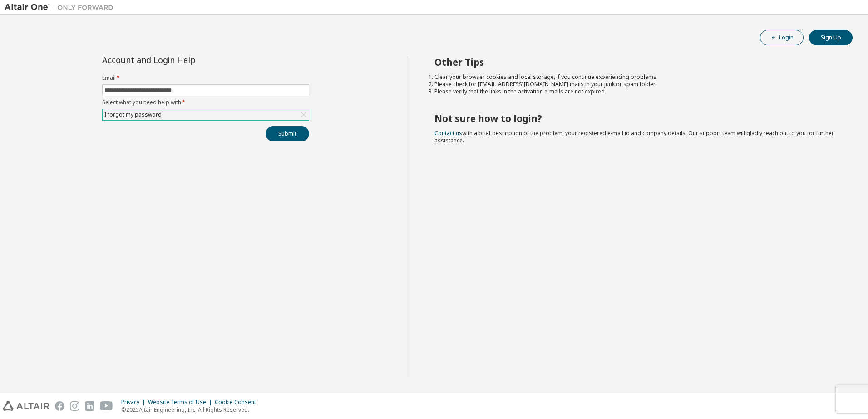 The height and width of the screenshot is (419, 868). What do you see at coordinates (191, 410) in the screenshot?
I see `p: © 2025 Altair Engineering, Inc. All Rights Reserved.` at bounding box center [191, 410].